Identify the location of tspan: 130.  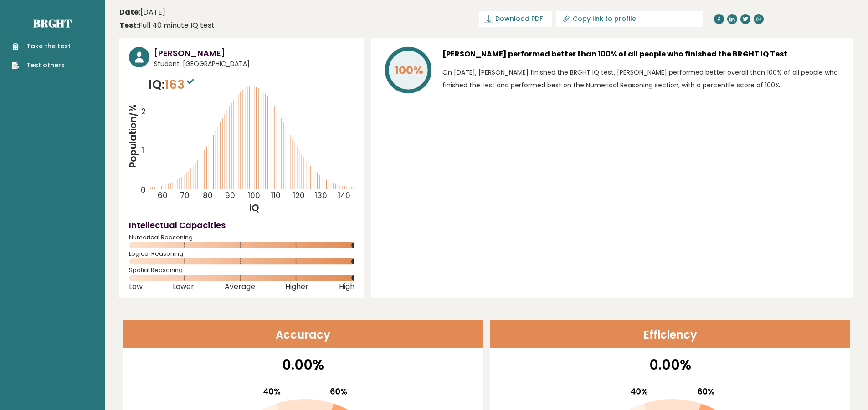
(321, 196).